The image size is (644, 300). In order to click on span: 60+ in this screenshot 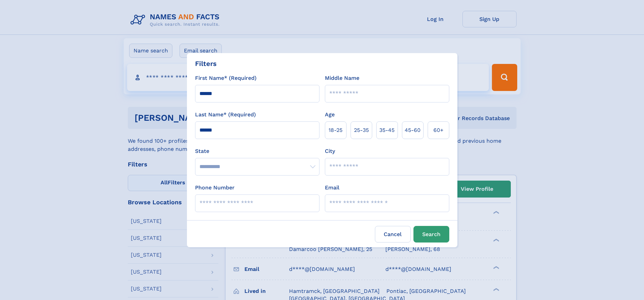, I will do `click(439, 130)`.